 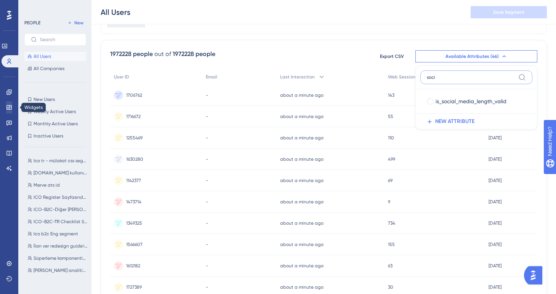 I want to click on span: 1716672, so click(x=133, y=117).